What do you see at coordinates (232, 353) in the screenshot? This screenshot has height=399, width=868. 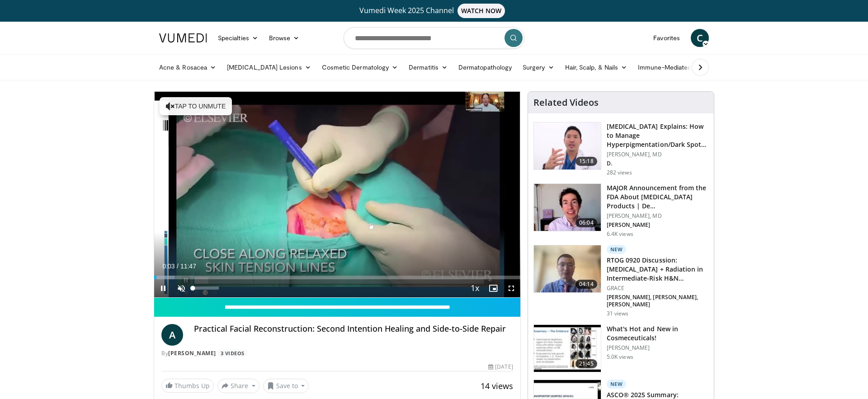 I see `a: 3 Videos` at bounding box center [232, 353].